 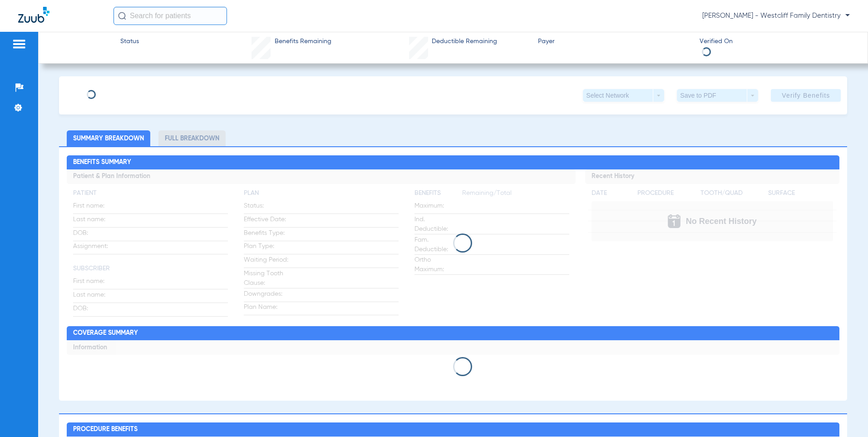 What do you see at coordinates (464, 42) in the screenshot?
I see `span: Deductible Remaining` at bounding box center [464, 42].